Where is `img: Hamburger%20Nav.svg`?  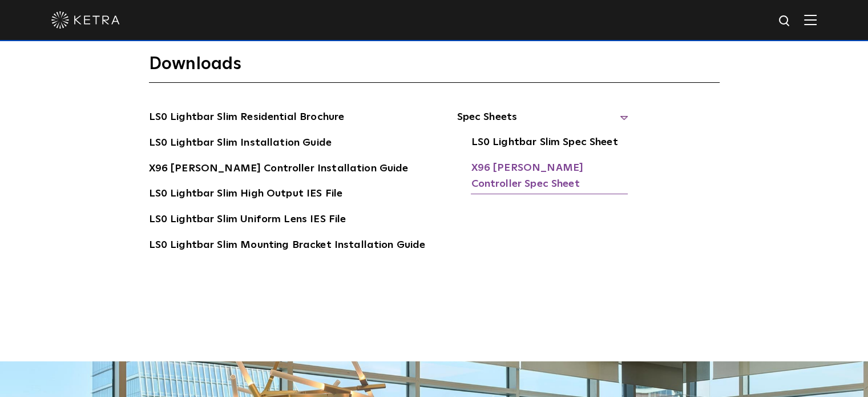 img: Hamburger%20Nav.svg is located at coordinates (810, 20).